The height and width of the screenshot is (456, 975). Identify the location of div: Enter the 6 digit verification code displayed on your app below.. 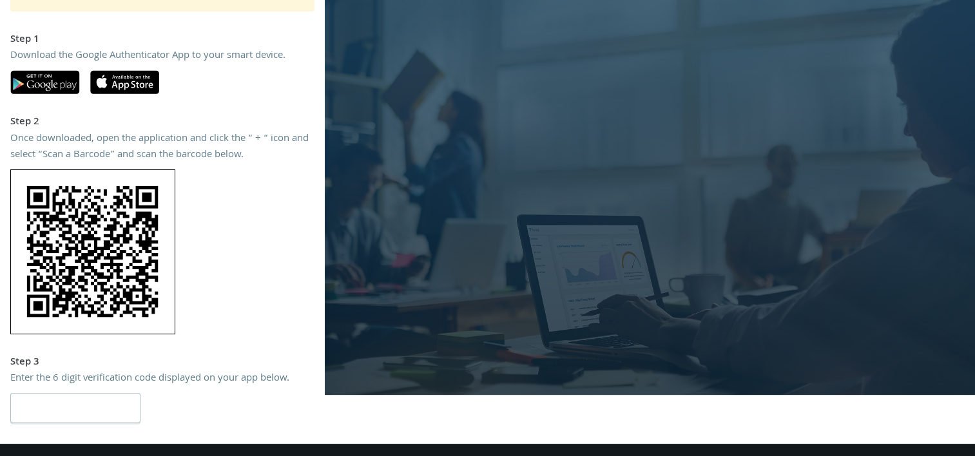
(162, 379).